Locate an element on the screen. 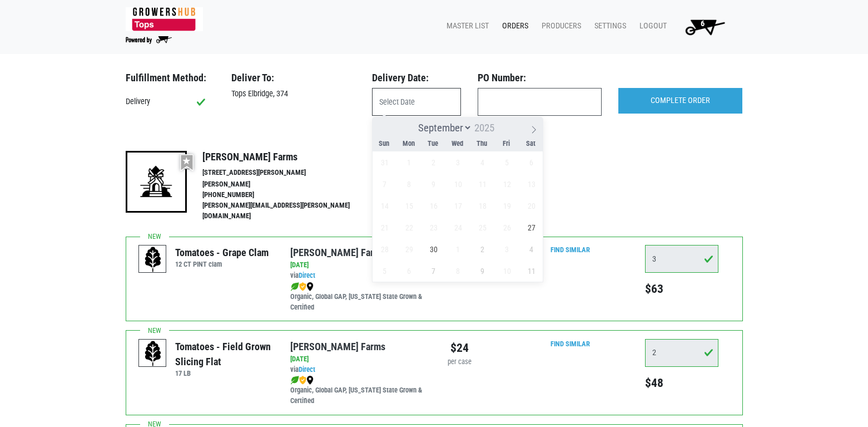 This screenshot has width=868, height=427. span: September 17, 2025 is located at coordinates (458, 205).